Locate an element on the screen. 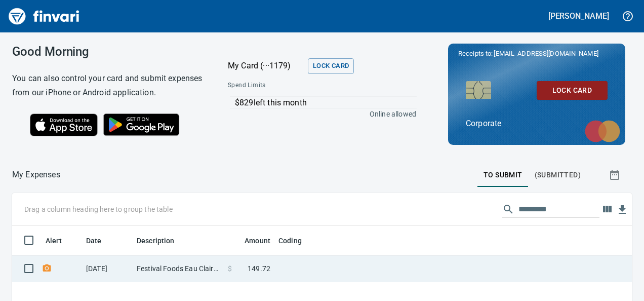 The image size is (644, 301). h6: You can also control your card and submit expenses from our iPhone or Android application. is located at coordinates (107, 86).